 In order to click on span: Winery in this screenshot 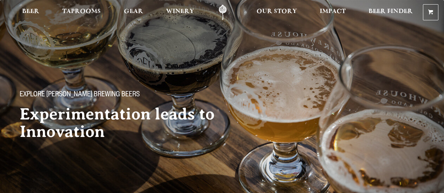, I will do `click(180, 12)`.